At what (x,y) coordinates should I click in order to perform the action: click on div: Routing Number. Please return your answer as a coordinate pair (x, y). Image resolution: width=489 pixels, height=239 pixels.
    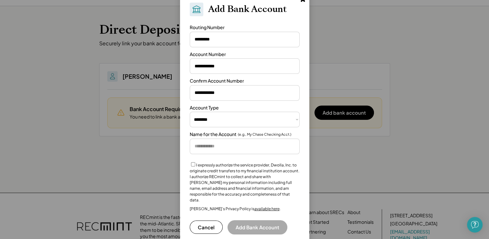
    Looking at the image, I should click on (207, 27).